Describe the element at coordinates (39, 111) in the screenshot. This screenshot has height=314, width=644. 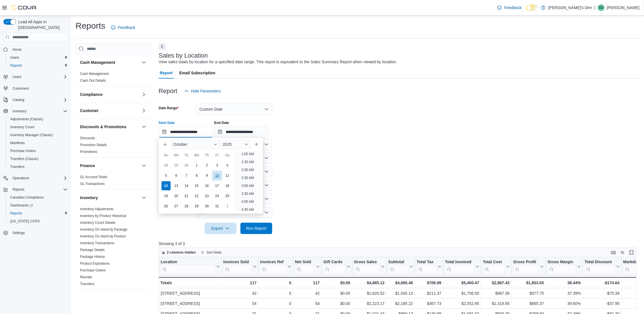
I see `span: Inventory` at that location.